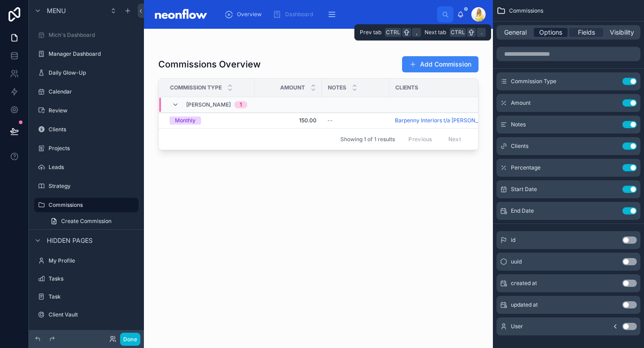  I want to click on span: updated at, so click(524, 305).